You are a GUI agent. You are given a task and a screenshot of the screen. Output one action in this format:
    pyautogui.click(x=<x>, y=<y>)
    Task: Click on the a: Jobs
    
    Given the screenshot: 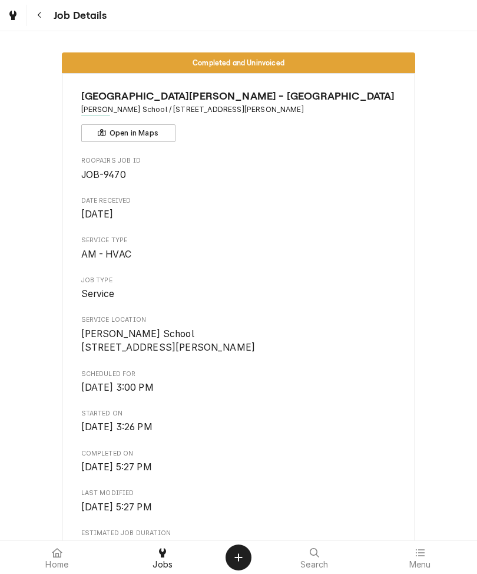 What is the action you would take?
    pyautogui.click(x=163, y=558)
    